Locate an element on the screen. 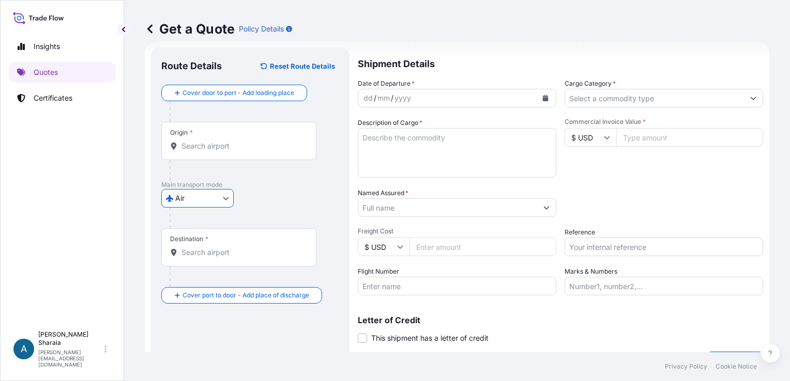 The width and height of the screenshot is (790, 381). p: Get a Quote is located at coordinates (190, 29).